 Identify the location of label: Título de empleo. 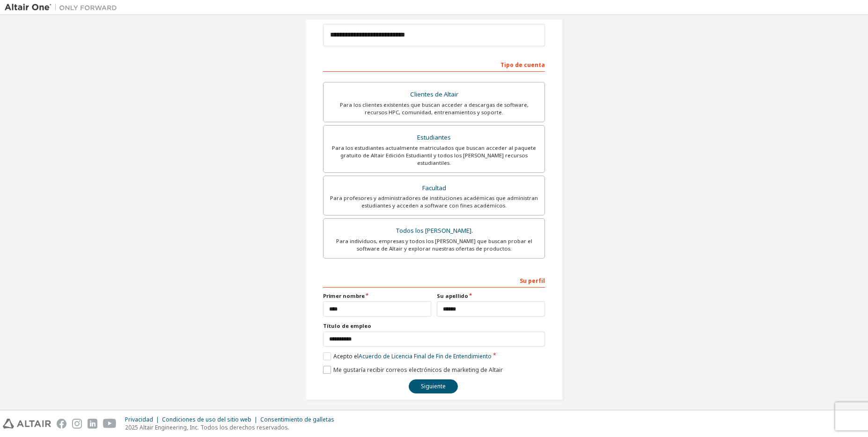
(434, 326).